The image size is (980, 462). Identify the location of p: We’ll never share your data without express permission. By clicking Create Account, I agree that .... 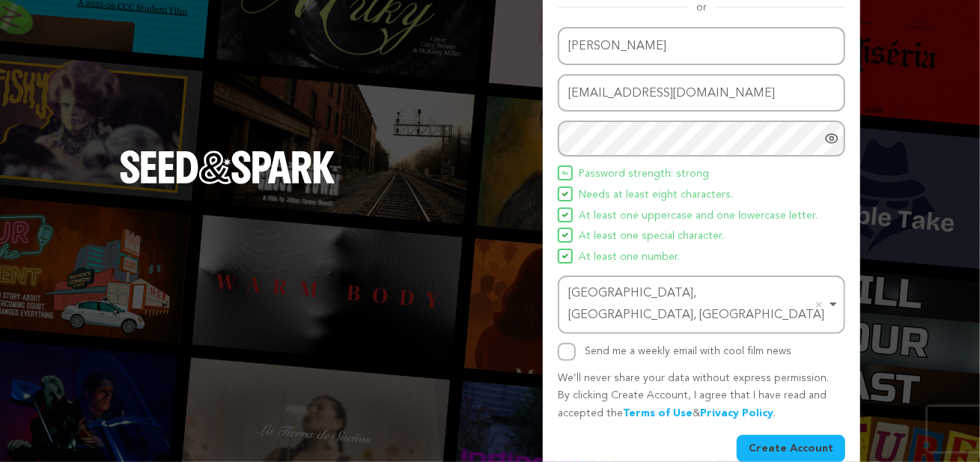
(702, 396).